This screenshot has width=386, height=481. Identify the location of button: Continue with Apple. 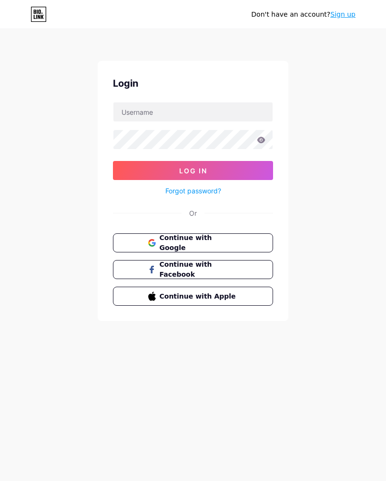
(193, 296).